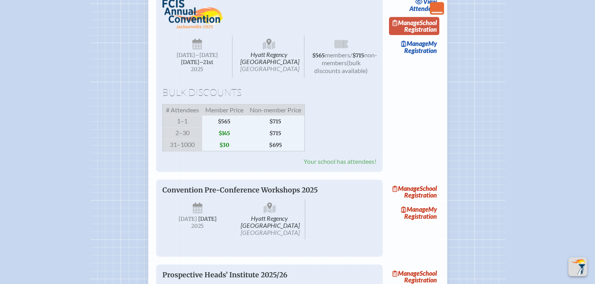 The image size is (595, 284). I want to click on span: $695, so click(276, 145).